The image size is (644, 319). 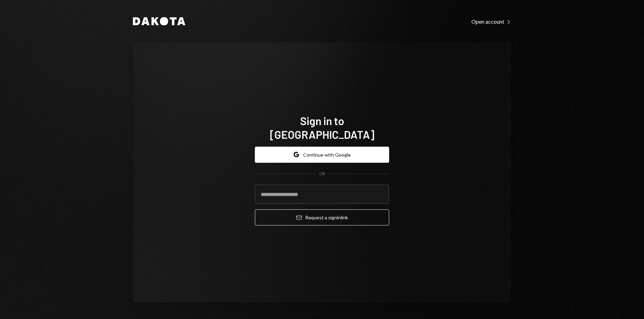 I want to click on div: Open account, so click(x=491, y=21).